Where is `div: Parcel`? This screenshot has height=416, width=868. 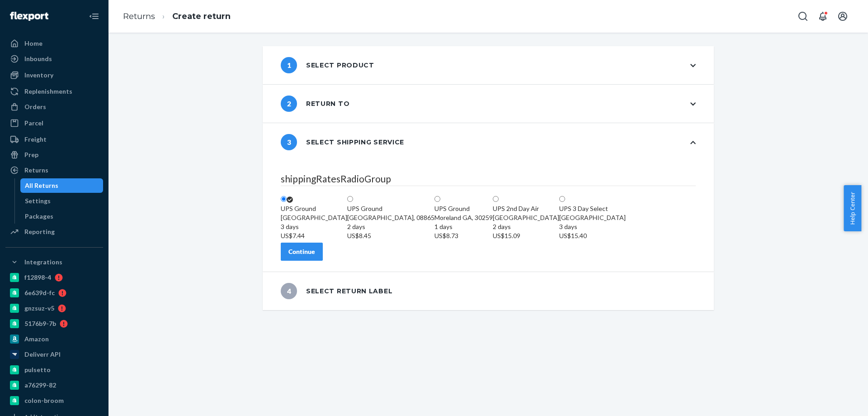
div: Parcel is located at coordinates (34, 123).